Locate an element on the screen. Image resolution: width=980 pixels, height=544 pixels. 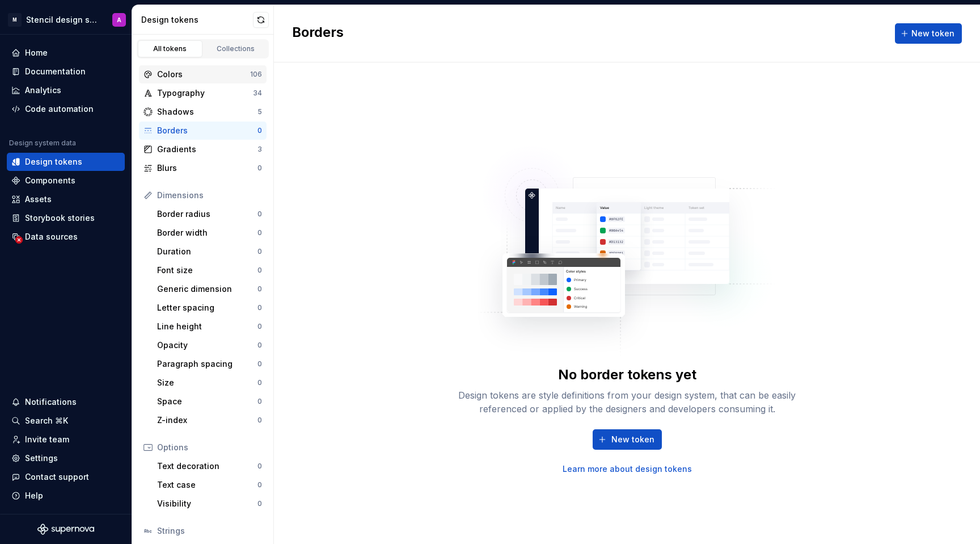
div: Blurs is located at coordinates (207, 168).